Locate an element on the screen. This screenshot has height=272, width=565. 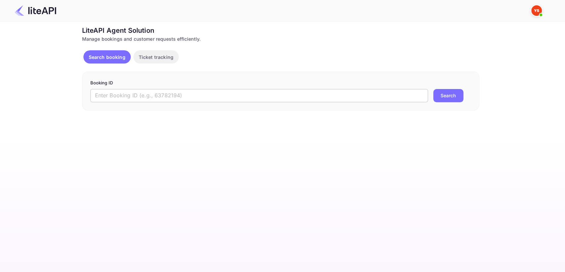
p: Search booking is located at coordinates (107, 57).